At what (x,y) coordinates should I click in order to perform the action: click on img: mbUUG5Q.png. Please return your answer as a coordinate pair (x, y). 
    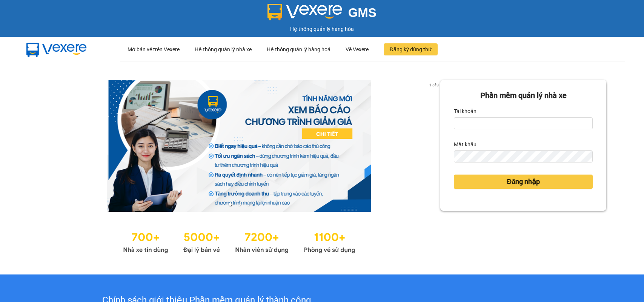
    Looking at the image, I should click on (57, 49).